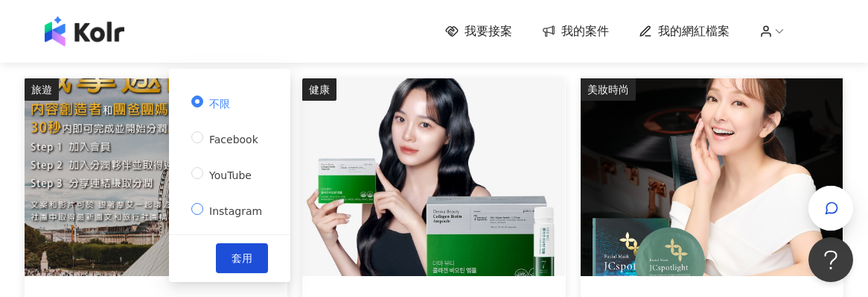 This screenshot has width=868, height=297. What do you see at coordinates (242, 258) in the screenshot?
I see `span: 套用` at bounding box center [242, 258].